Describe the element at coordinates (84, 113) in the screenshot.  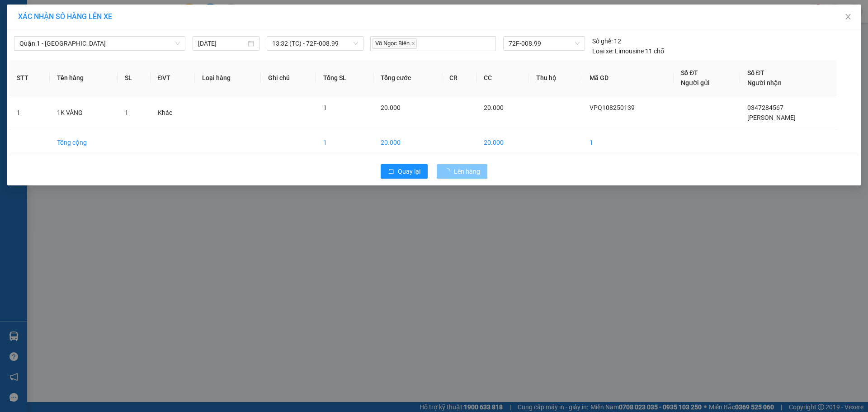
I see `td: 1K VÀNG` at that location.